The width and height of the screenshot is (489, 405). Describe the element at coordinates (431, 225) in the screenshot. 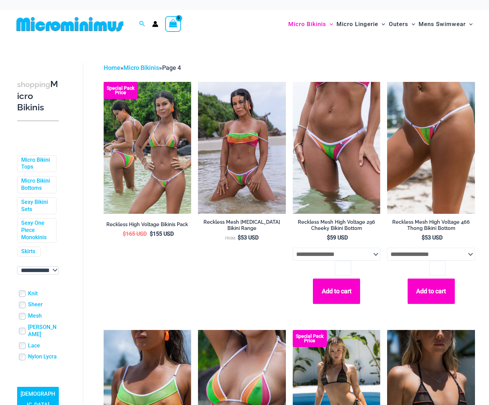

I see `h2: Reckless Mesh High Voltage 466 Thong Bikini Bottom` at that location.